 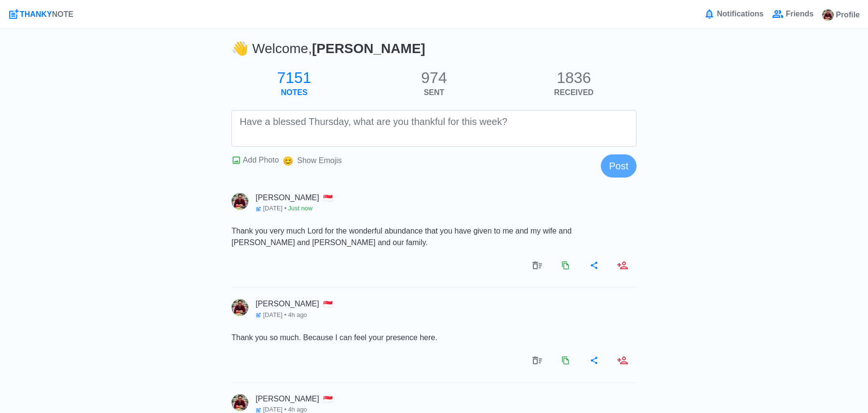 I want to click on a: Friends, so click(x=793, y=14).